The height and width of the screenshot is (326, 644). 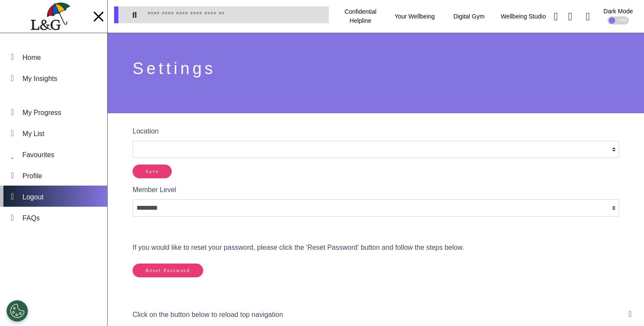 What do you see at coordinates (32, 198) in the screenshot?
I see `div: Logout` at bounding box center [32, 198].